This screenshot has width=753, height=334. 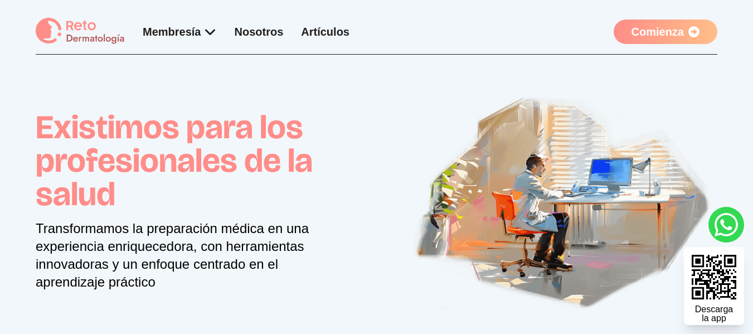 What do you see at coordinates (193, 161) in the screenshot?
I see `h1: Existimos para los profesionales de la salud` at bounding box center [193, 161].